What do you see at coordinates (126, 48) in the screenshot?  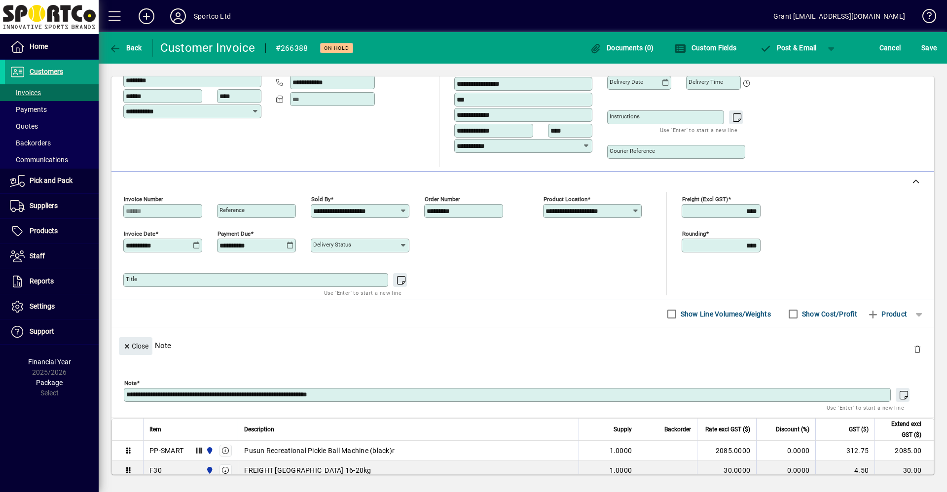 I see `app-page-header-button: Back` at bounding box center [126, 48].